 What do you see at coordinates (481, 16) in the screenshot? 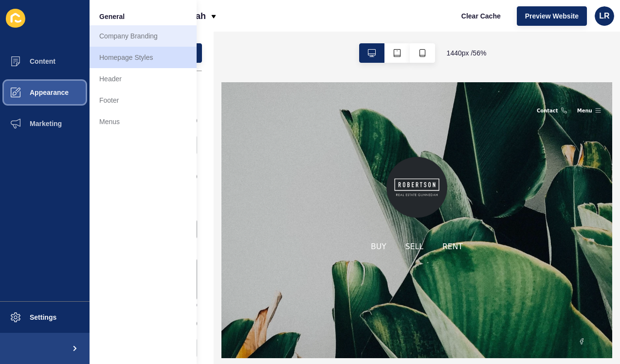
I see `span: Clear Cache` at bounding box center [481, 16].